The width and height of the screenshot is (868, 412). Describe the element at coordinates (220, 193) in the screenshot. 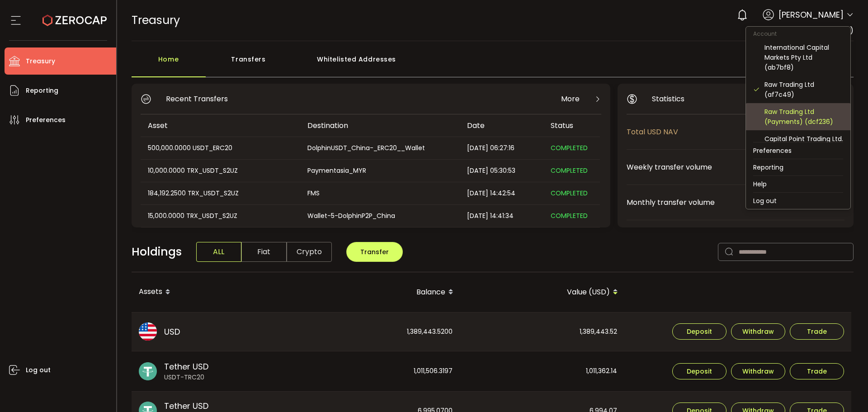

I see `div: 184,192.2500 TRX_USDT_S2UZ` at that location.